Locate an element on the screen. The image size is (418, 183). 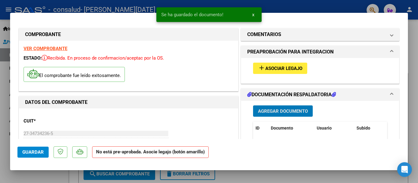
mat-expansion-panel-header: DOCUMENTACIÓN RESPALDATORIA is located at coordinates (320, 95).